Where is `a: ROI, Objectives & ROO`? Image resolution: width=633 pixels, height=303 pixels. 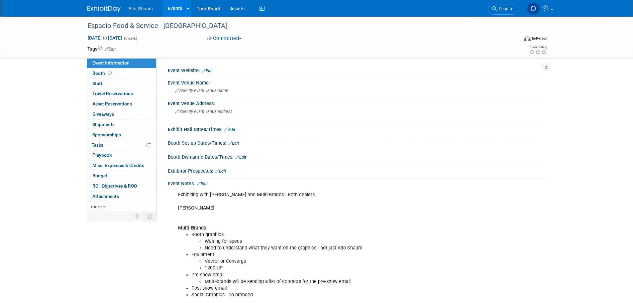 a: ROI, Objectives & ROO is located at coordinates (122, 186).